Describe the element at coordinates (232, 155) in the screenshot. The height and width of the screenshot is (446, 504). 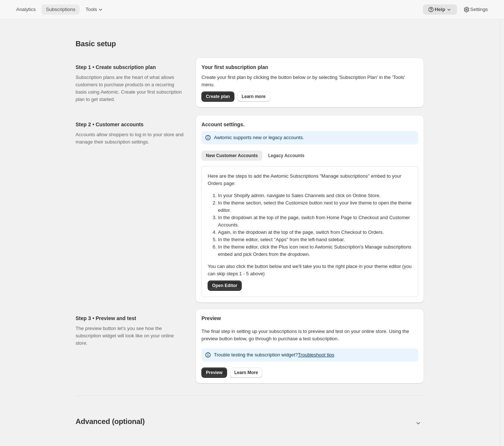
I see `span: New Customer Accounts` at that location.